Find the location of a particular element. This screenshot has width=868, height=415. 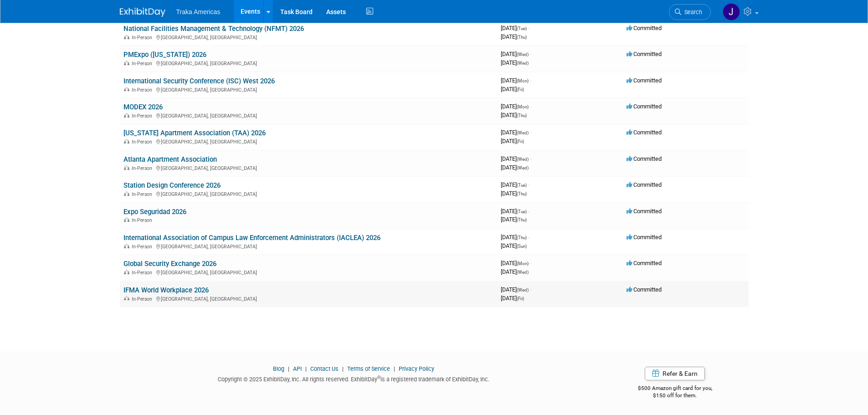

a: Atlanta Apartment Association is located at coordinates (170, 159).